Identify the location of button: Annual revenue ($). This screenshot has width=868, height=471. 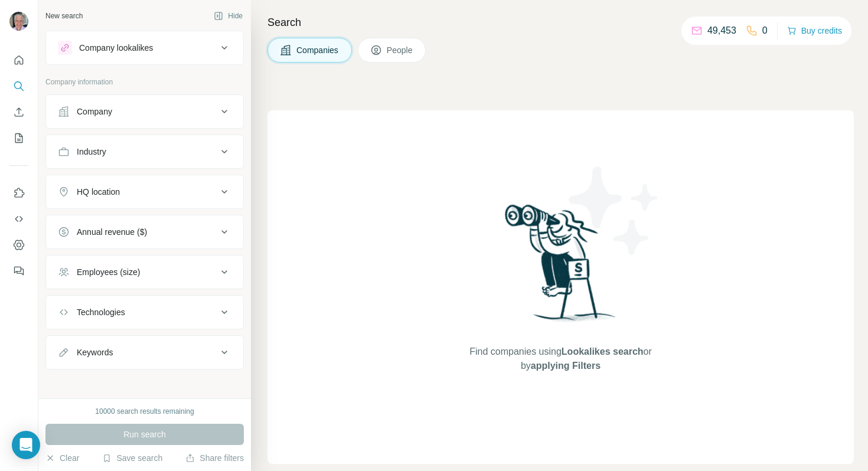
(145, 232).